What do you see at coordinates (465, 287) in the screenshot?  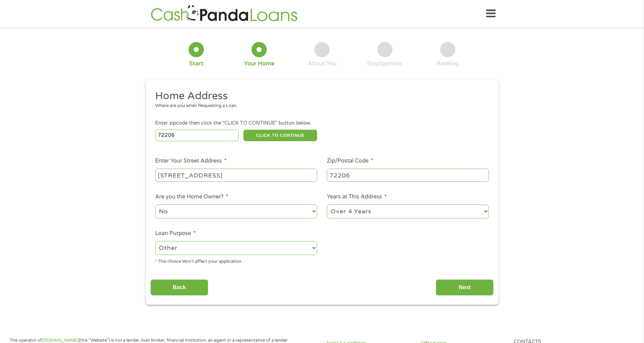 I see `input: Next` at bounding box center [465, 287].